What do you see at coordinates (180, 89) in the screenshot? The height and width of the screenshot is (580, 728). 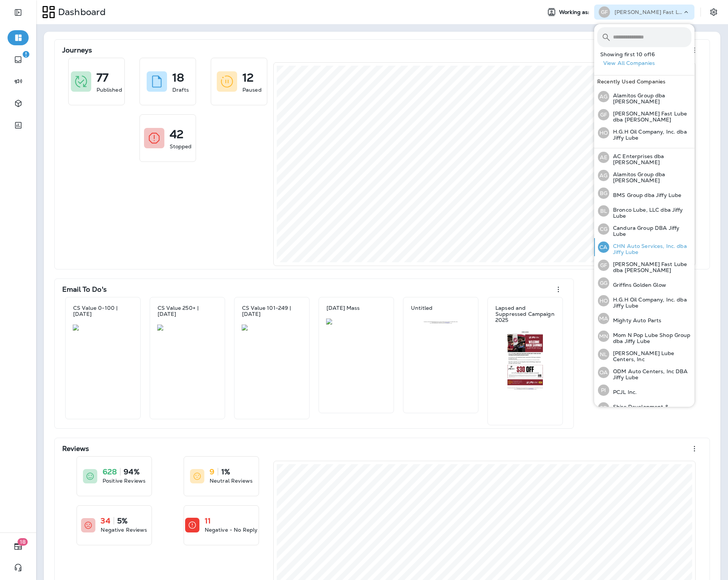 I see `p: Drafts` at bounding box center [180, 89].